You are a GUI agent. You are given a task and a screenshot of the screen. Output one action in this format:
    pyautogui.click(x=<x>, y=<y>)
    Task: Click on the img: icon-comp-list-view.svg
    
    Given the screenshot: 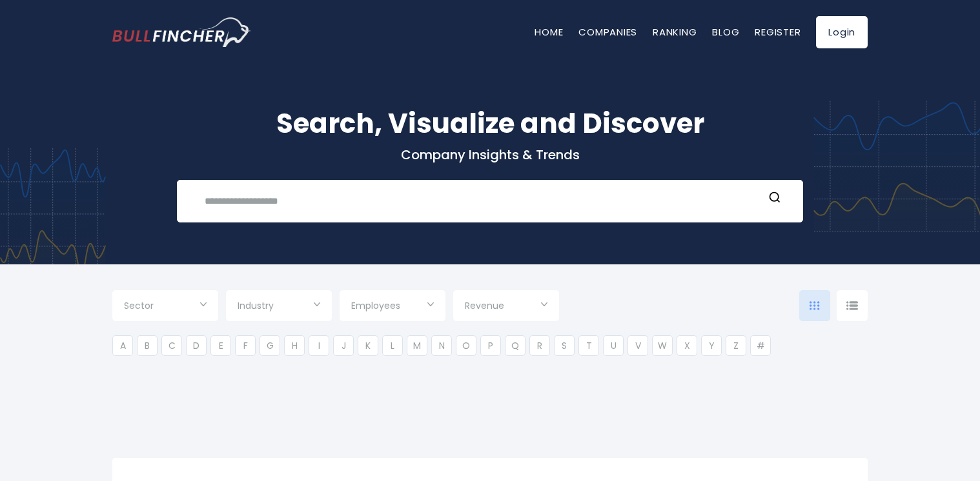 What is the action you would take?
    pyautogui.click(x=852, y=306)
    